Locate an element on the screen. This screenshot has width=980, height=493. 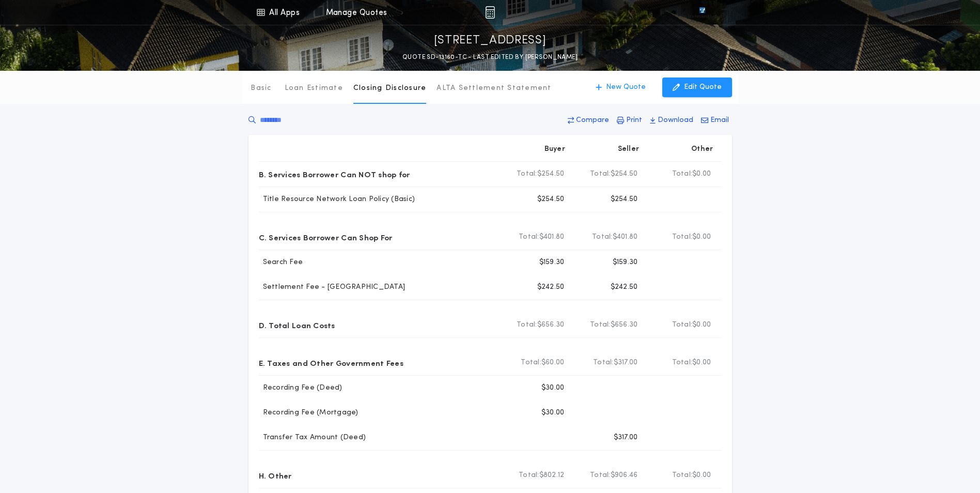
p: B. Services Borrower Can NOT shop for is located at coordinates (334, 174).